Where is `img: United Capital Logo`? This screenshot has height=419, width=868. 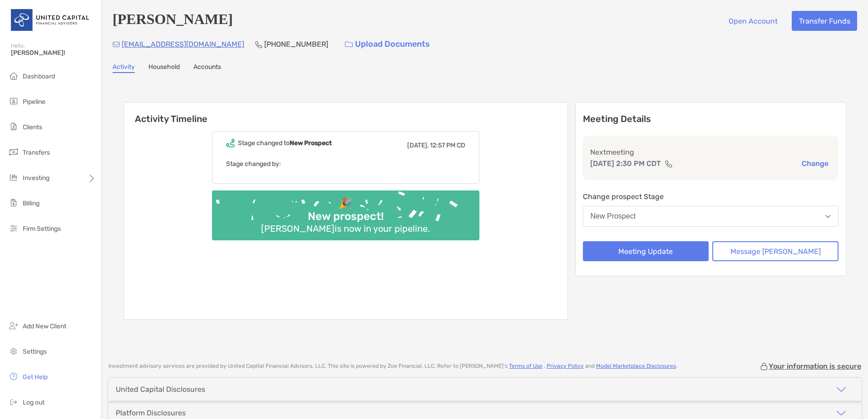 img: United Capital Logo is located at coordinates (50, 20).